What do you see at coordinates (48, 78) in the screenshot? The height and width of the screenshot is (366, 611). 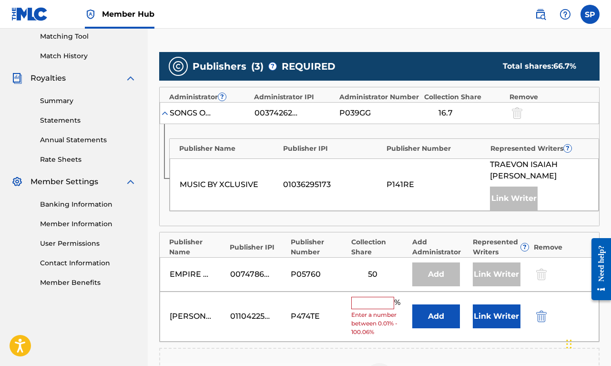 I see `span: Royalties` at bounding box center [48, 78].